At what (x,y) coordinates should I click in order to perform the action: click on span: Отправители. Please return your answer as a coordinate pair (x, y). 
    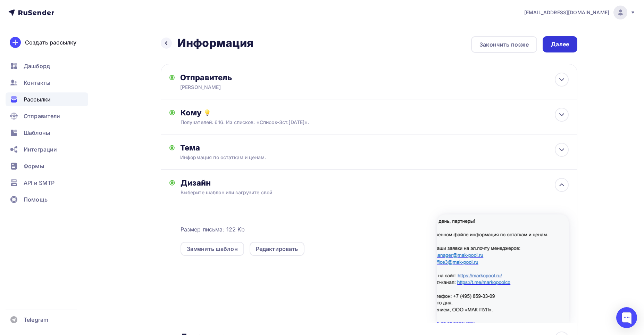
    Looking at the image, I should click on (42, 116).